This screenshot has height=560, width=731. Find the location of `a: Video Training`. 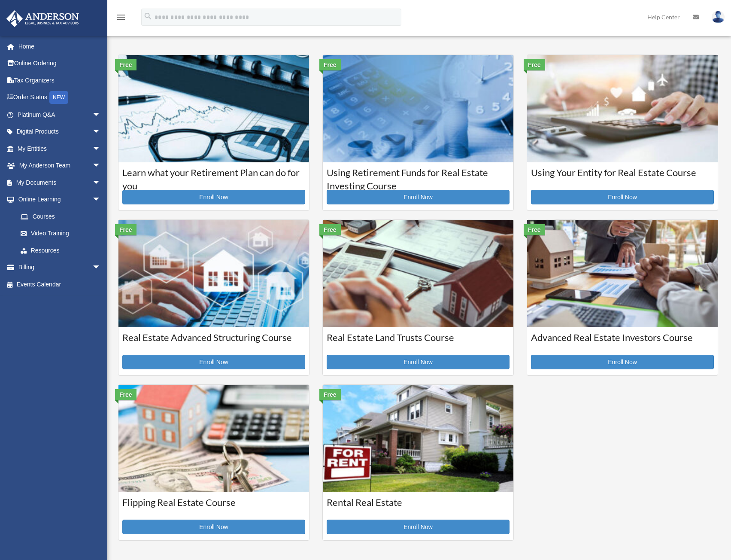

a: Video Training is located at coordinates (63, 234).